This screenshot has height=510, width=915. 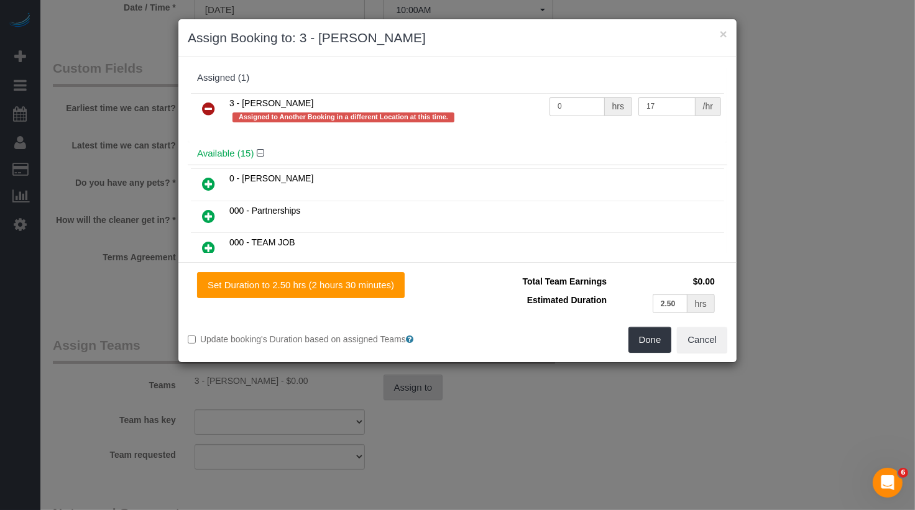 I want to click on span: Assigned to Another Booking in a different Location at this time., so click(x=343, y=117).